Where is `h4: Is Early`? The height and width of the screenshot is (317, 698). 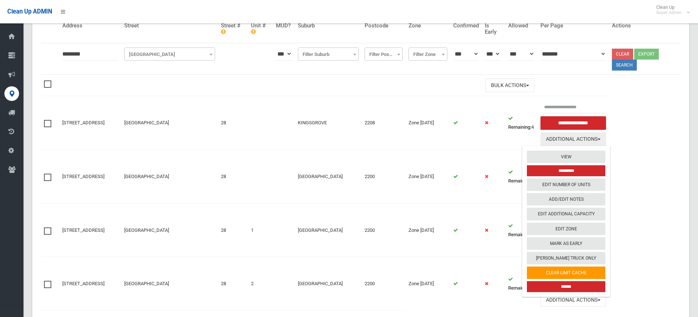 h4: Is Early is located at coordinates (493, 29).